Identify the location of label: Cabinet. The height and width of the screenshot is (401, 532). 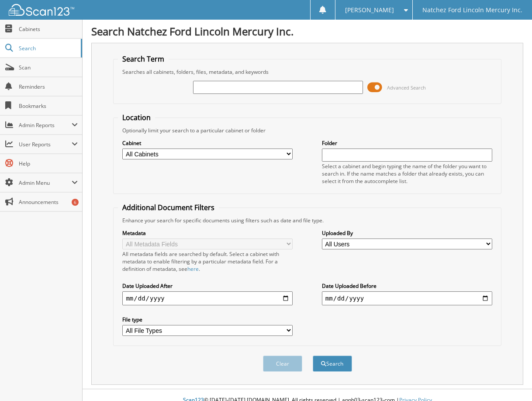
(208, 143).